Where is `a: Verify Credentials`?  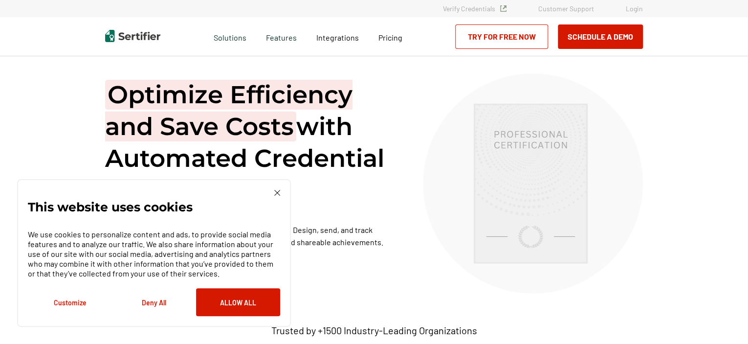
a: Verify Credentials is located at coordinates (475, 8).